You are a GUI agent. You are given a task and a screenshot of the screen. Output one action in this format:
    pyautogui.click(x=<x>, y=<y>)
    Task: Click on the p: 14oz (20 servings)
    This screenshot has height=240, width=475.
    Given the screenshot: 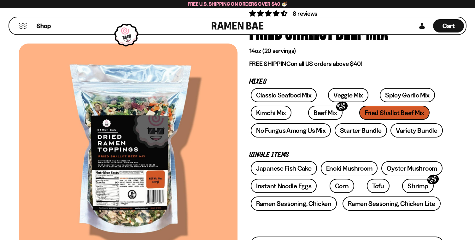 What is the action you would take?
    pyautogui.click(x=347, y=51)
    